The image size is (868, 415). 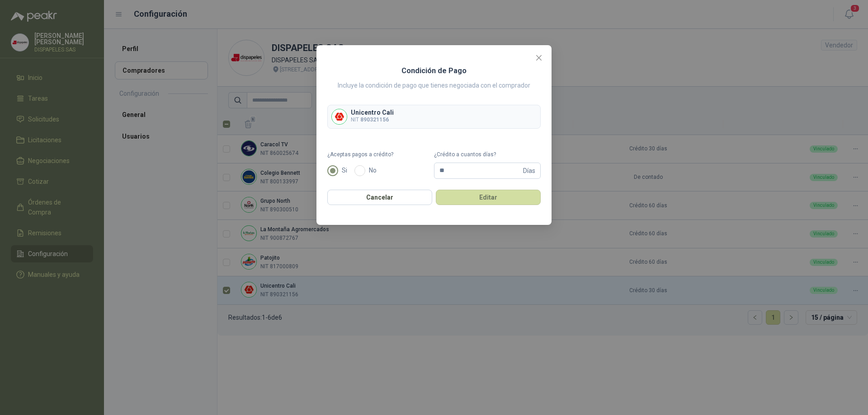 I want to click on button: Editar, so click(x=488, y=197).